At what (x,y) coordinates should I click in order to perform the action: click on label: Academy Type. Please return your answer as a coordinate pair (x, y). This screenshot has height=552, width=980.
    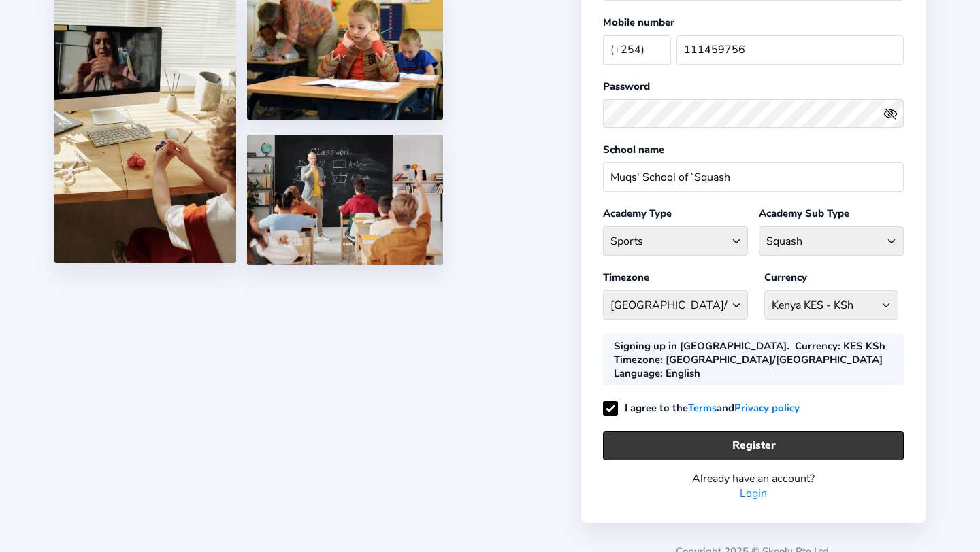
    Looking at the image, I should click on (637, 214).